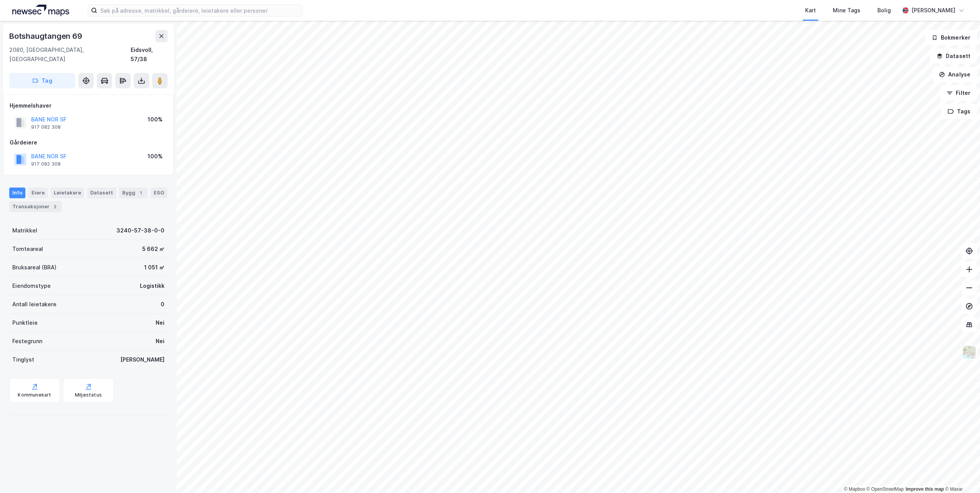 This screenshot has height=493, width=980. I want to click on div: Tomteareal, so click(28, 249).